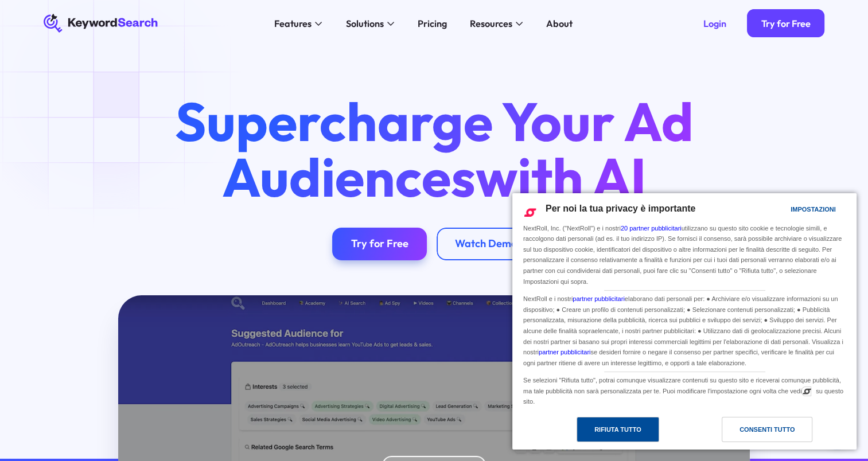  What do you see at coordinates (491, 23) in the screenshot?
I see `div: Resources` at bounding box center [491, 23].